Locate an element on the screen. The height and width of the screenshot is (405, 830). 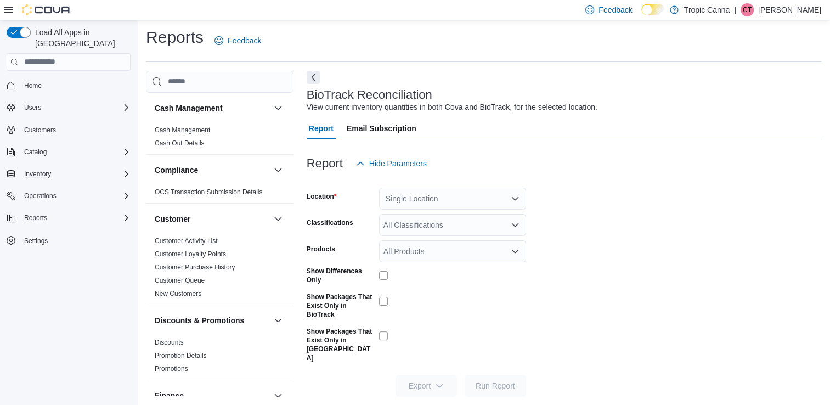
label: Products is located at coordinates (321, 249).